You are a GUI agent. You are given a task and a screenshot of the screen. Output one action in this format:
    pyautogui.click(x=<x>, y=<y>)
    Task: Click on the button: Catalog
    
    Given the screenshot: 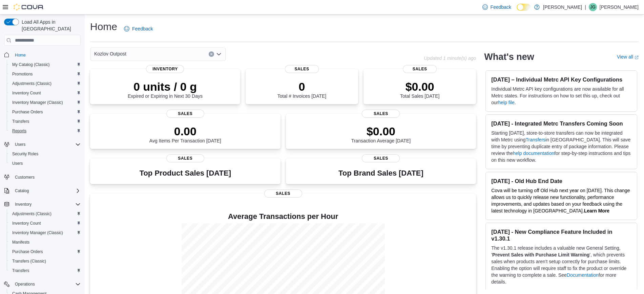 What is the action you would take?
    pyautogui.click(x=22, y=191)
    